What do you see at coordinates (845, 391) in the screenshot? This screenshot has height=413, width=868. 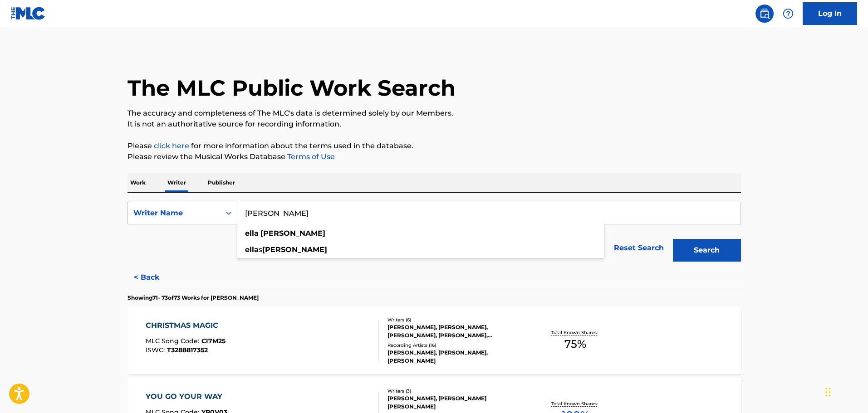 I see `div: Chat Widget` at bounding box center [845, 391].